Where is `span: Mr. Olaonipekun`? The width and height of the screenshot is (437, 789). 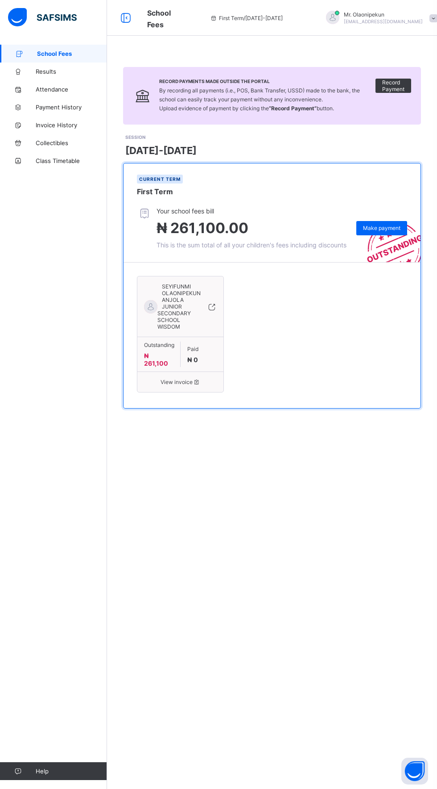
span: Mr. Olaonipekun is located at coordinates (383, 14).